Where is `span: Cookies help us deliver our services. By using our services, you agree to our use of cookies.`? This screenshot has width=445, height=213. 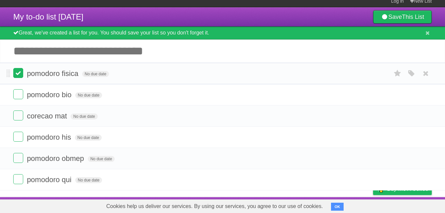
span: Cookies help us deliver our services. By using our services, you agree to our use of cookies. is located at coordinates (215, 206).